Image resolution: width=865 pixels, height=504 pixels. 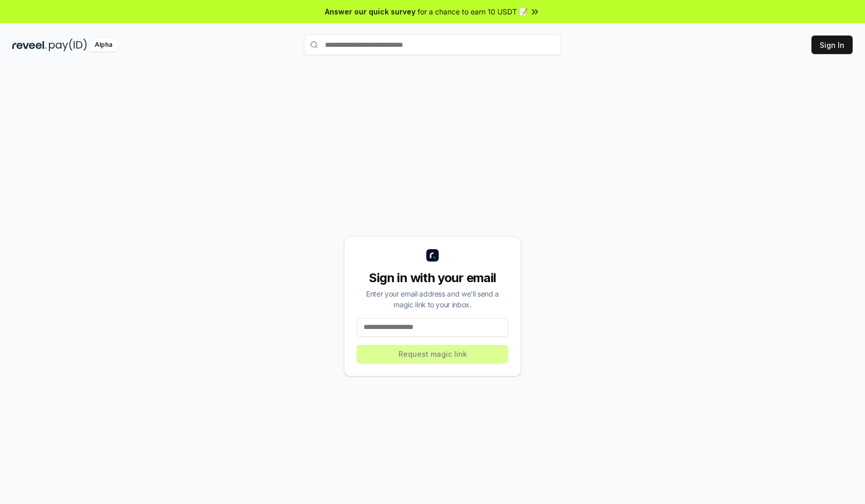 What do you see at coordinates (432, 299) in the screenshot?
I see `div: Enter your email address and we’ll send a magic link to your inbox.` at bounding box center [432, 299].